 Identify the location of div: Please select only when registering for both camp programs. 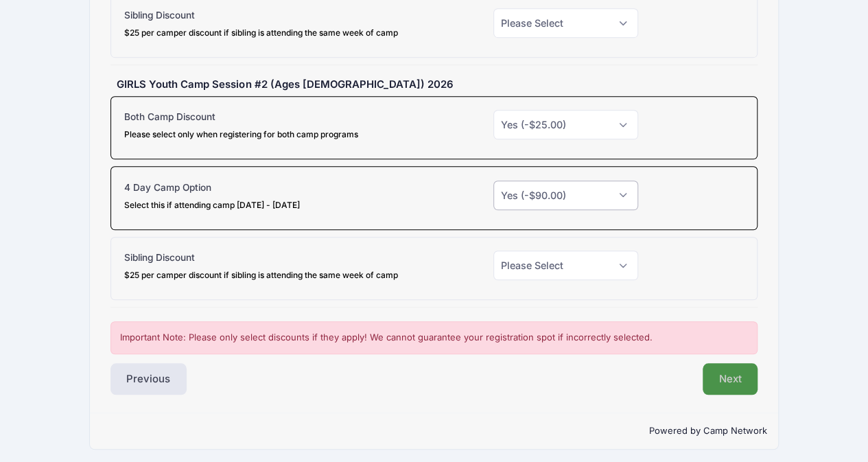
(241, 134).